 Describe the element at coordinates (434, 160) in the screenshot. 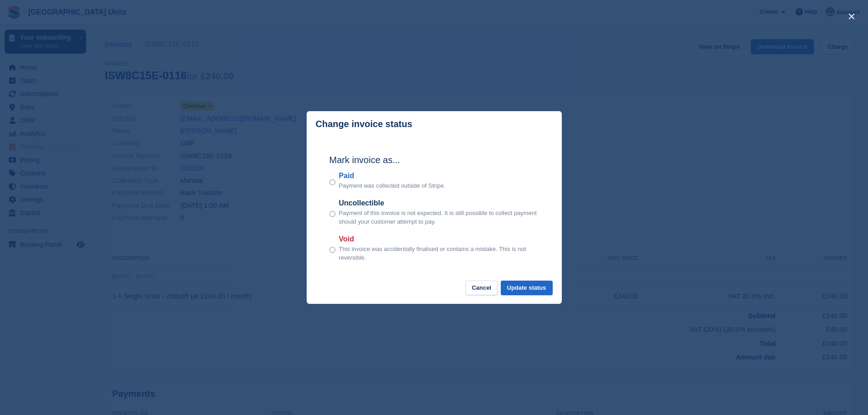

I see `h2: Mark invoice as...` at that location.